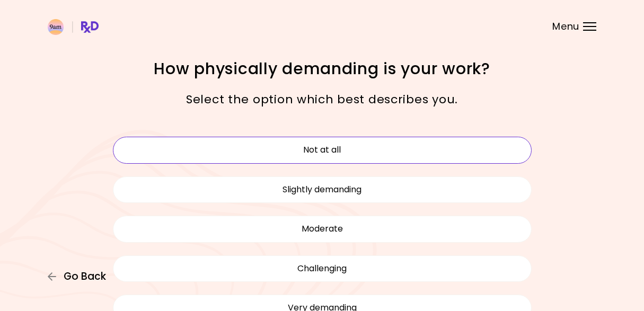 The image size is (644, 311). Describe the element at coordinates (322, 99) in the screenshot. I see `p: Select the option which best describes you.` at that location.